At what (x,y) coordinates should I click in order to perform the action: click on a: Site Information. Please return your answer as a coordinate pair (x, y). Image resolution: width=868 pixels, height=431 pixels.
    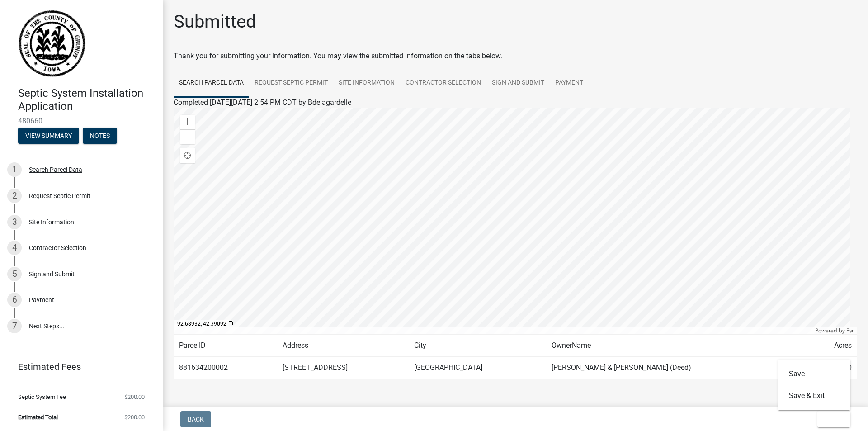
    Looking at the image, I should click on (366, 84).